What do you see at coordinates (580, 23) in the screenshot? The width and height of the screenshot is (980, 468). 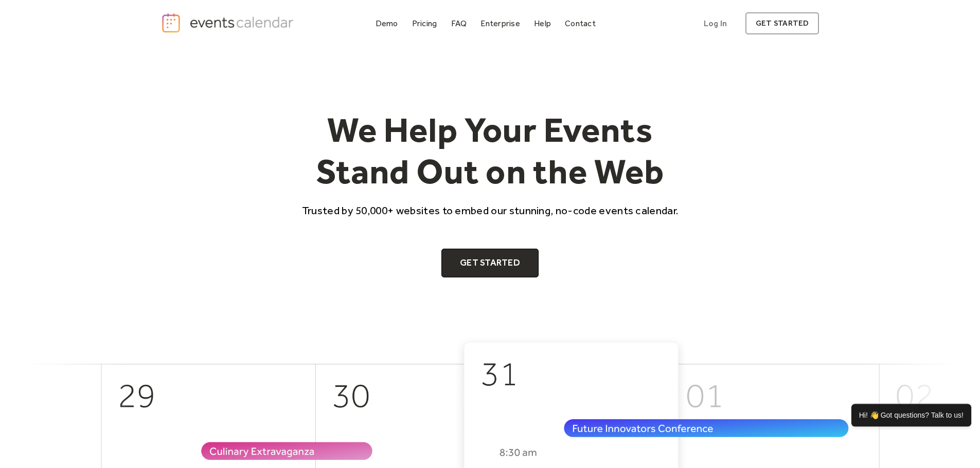 I see `div: Contact` at bounding box center [580, 23].